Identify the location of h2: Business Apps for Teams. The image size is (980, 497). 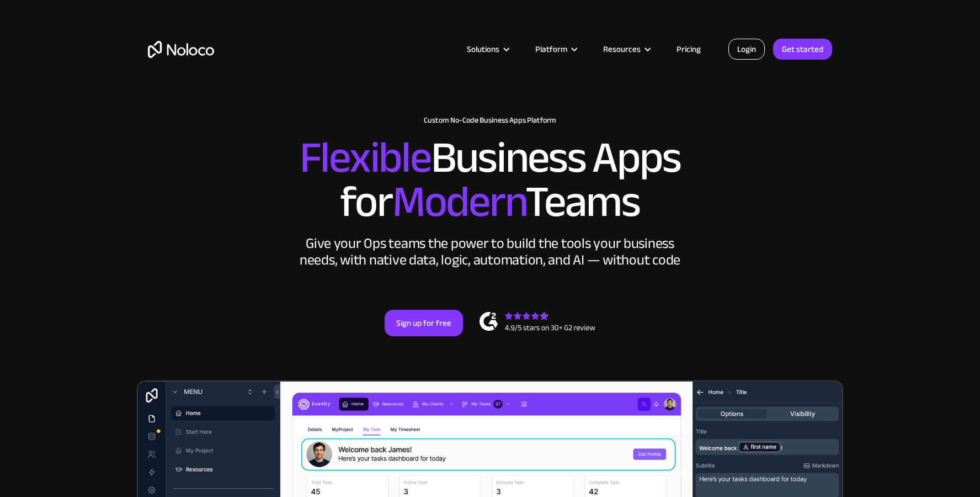
(490, 180).